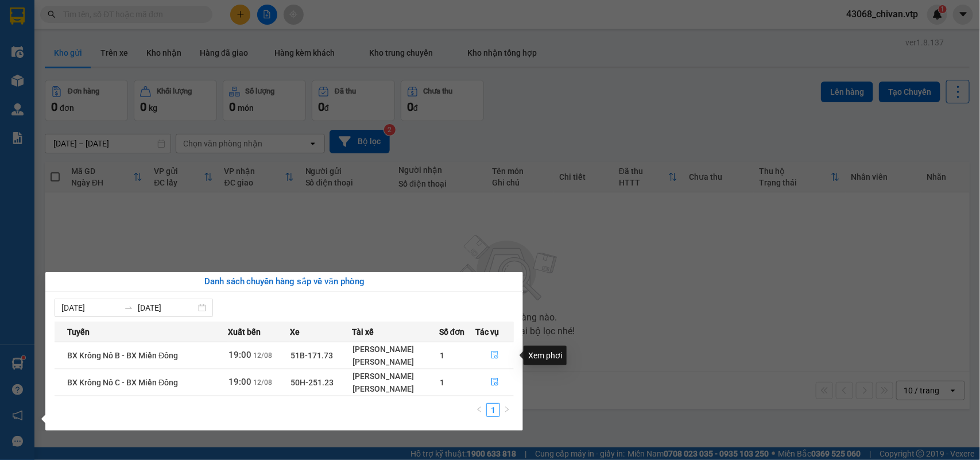  I want to click on span: Số đơn, so click(452, 332).